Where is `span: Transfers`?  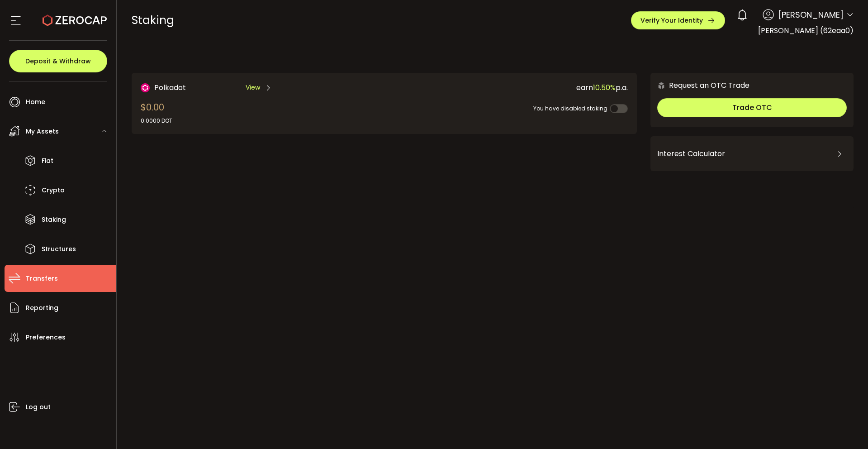 span: Transfers is located at coordinates (42, 279).